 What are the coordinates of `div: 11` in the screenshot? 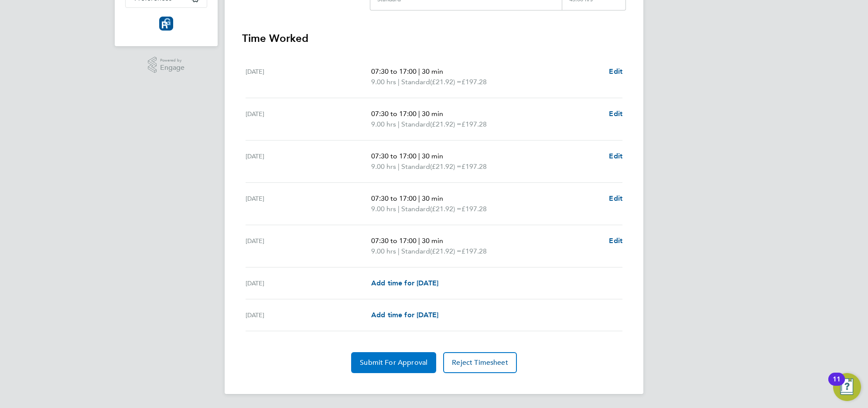 It's located at (836, 385).